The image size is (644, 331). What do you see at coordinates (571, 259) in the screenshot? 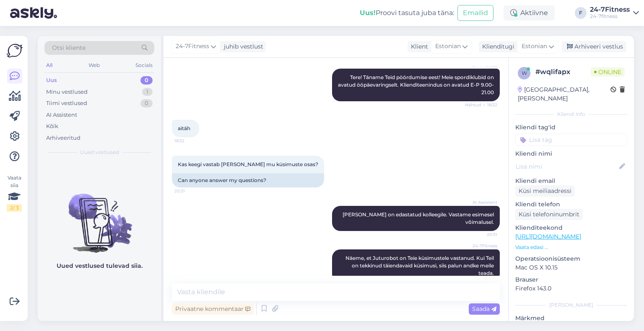
I see `p: Operatsioonisüsteem` at bounding box center [571, 259].